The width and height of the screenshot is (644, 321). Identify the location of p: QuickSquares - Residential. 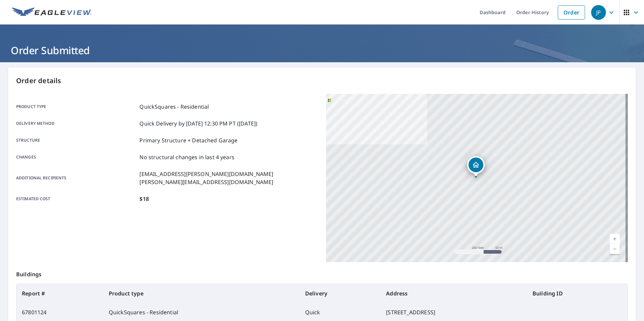
(174, 107).